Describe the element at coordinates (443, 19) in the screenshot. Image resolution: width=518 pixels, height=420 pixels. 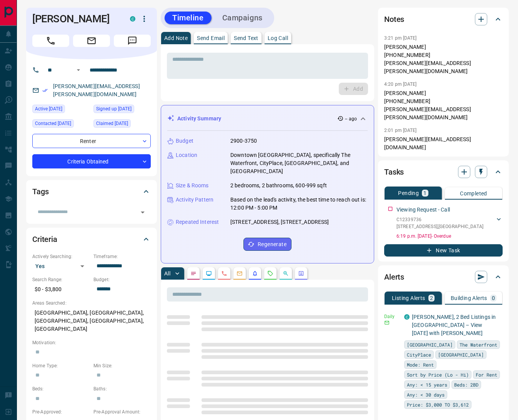
I see `div: Notes` at that location.